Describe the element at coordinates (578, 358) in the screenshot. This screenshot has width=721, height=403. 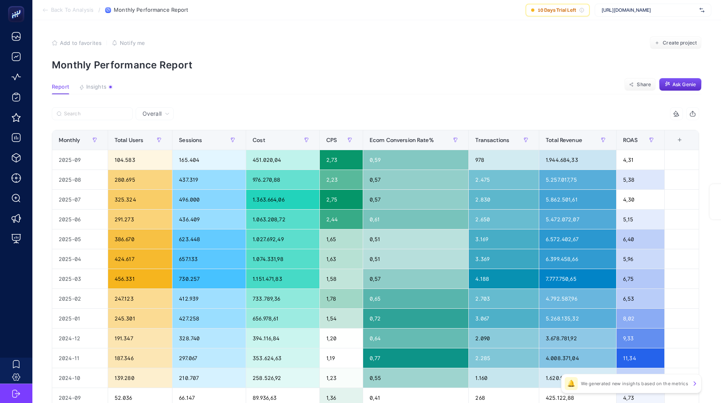
I see `div: 4.008.371,04` at that location.